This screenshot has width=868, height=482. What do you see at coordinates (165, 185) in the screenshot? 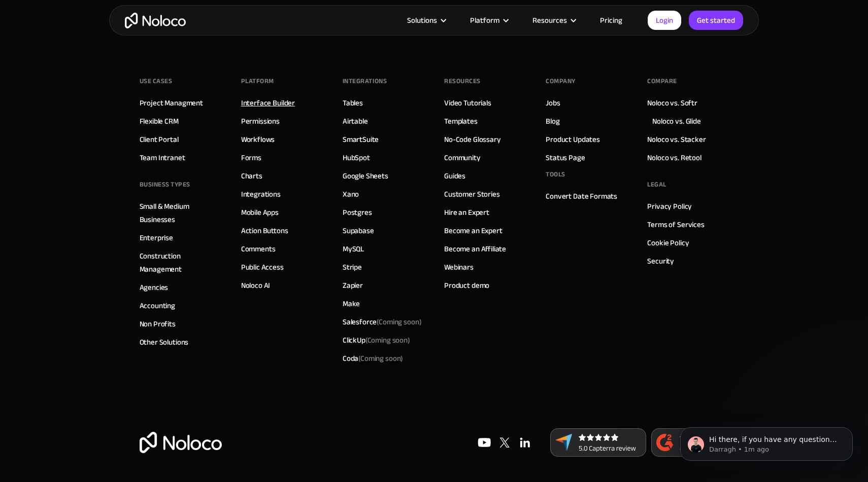
I see `div: BUSINESS TYPES` at bounding box center [165, 185].